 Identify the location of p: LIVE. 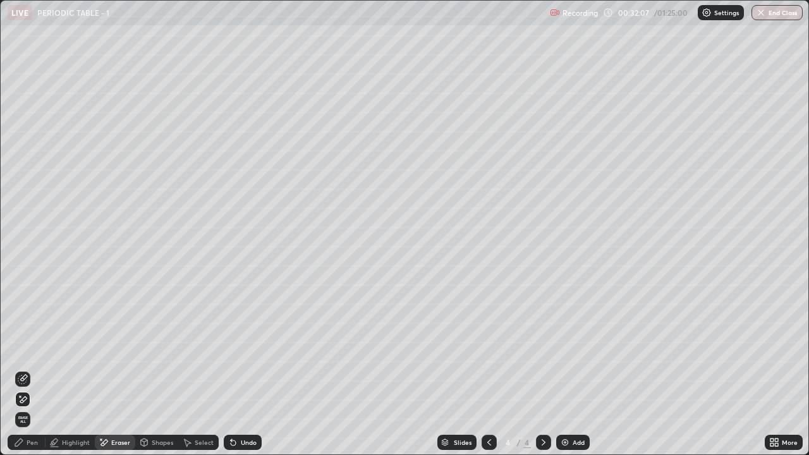
(20, 13).